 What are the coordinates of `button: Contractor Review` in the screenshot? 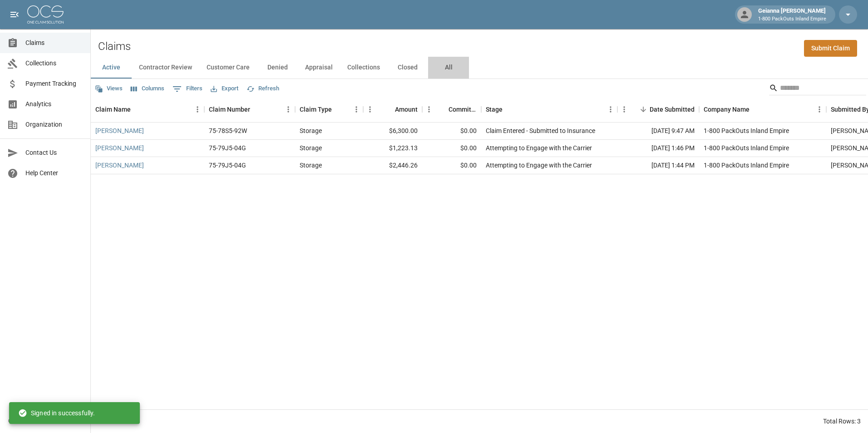 It's located at (165, 68).